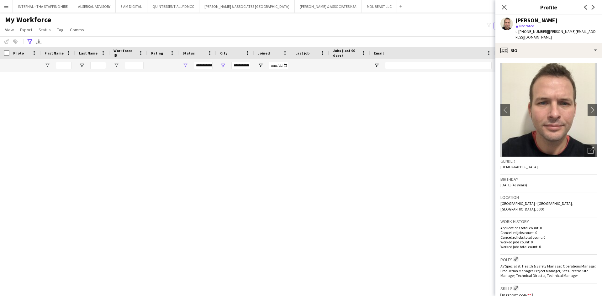 The height and width of the screenshot is (296, 602). Describe the element at coordinates (43, 6) in the screenshot. I see `button: INTERNAL - THA STAFFING HIRE` at that location.